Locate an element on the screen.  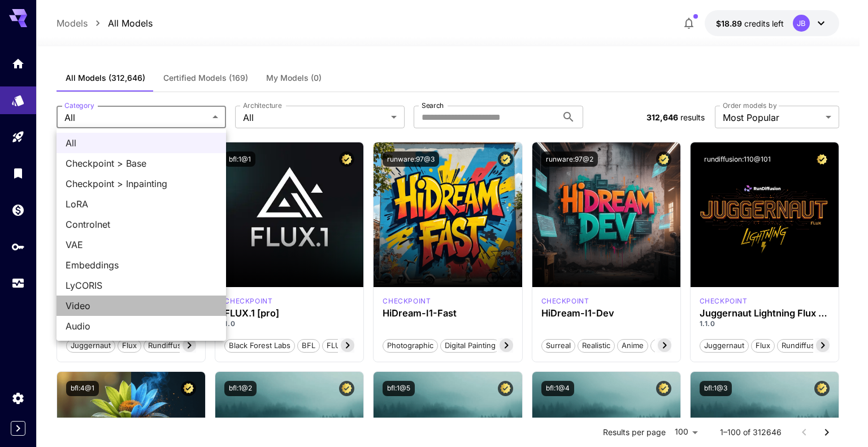
span: LoRA is located at coordinates (141, 204).